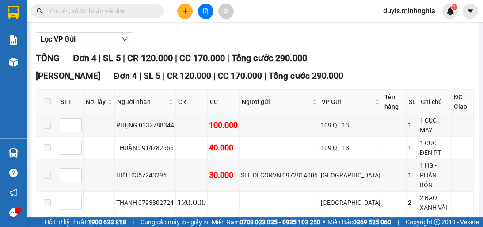  Describe the element at coordinates (266, 222) in the screenshot. I see `span: Miền Nam` at that location.